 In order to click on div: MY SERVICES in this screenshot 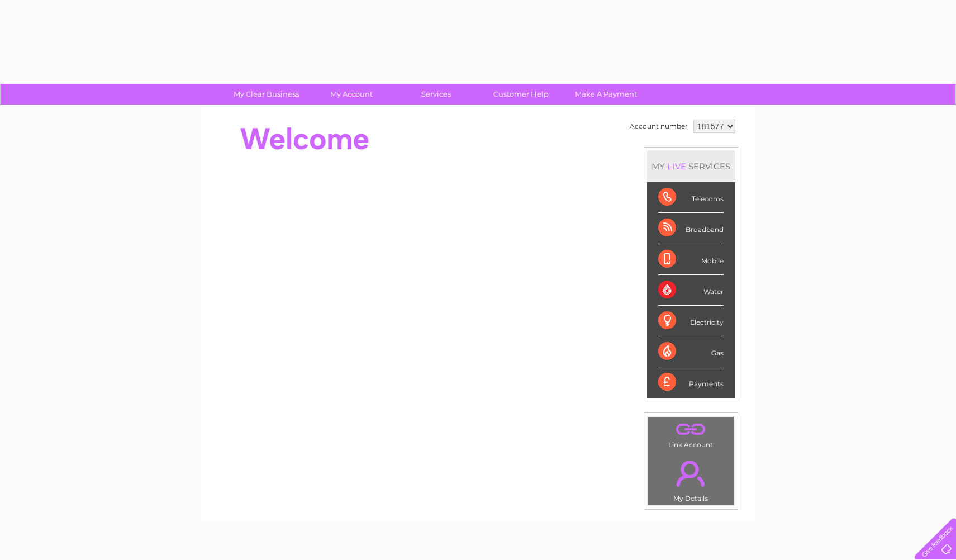, I will do `click(690, 166)`.